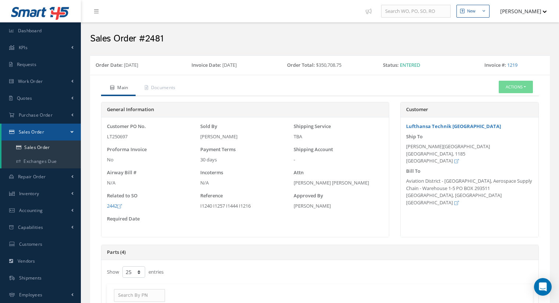  Describe the element at coordinates (31, 244) in the screenshot. I see `span: Customers` at that location.